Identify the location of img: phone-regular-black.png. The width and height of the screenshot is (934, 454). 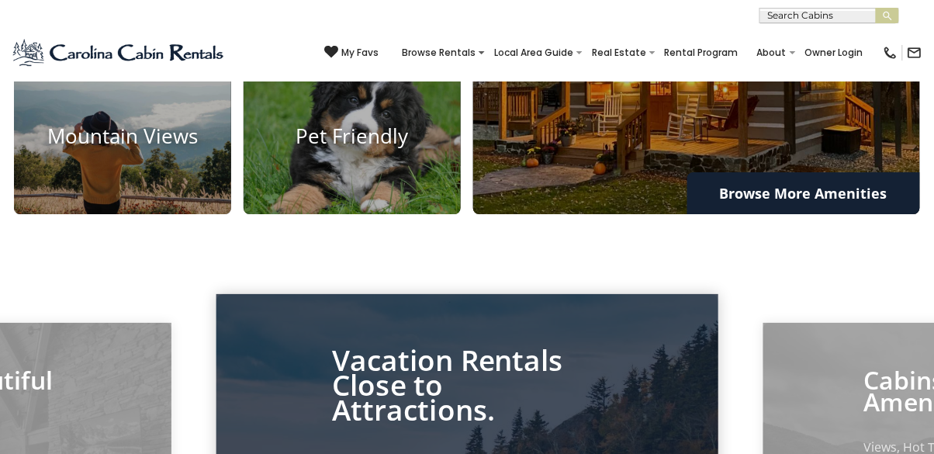
(891, 53).